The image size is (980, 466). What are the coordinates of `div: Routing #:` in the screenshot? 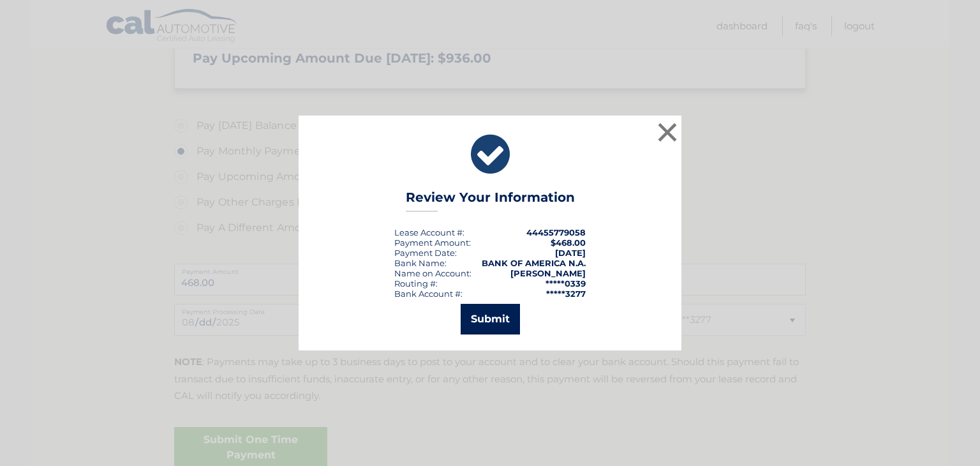 It's located at (416, 283).